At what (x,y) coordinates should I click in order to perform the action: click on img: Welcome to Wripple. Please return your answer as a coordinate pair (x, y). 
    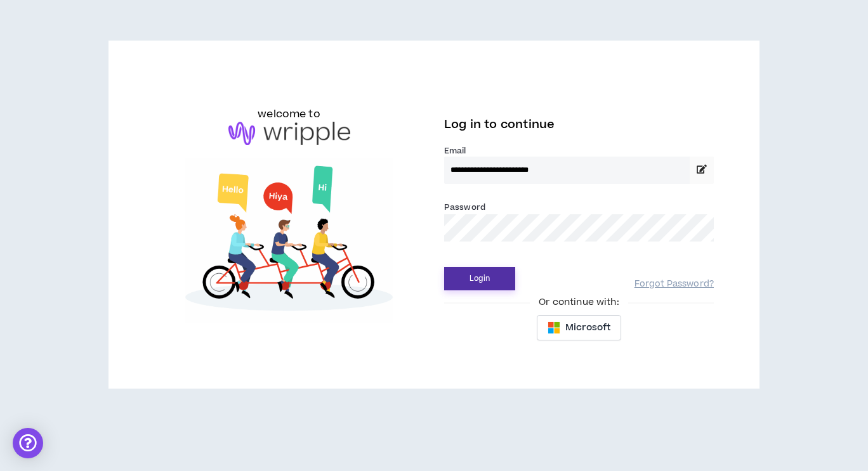
    Looking at the image, I should click on (289, 241).